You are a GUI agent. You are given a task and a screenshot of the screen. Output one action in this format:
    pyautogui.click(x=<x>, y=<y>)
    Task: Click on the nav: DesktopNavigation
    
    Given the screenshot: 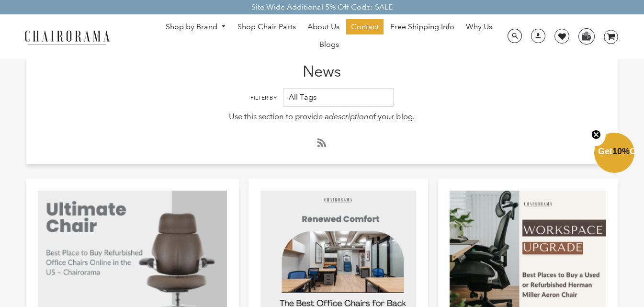 What is the action you would take?
    pyautogui.click(x=329, y=37)
    